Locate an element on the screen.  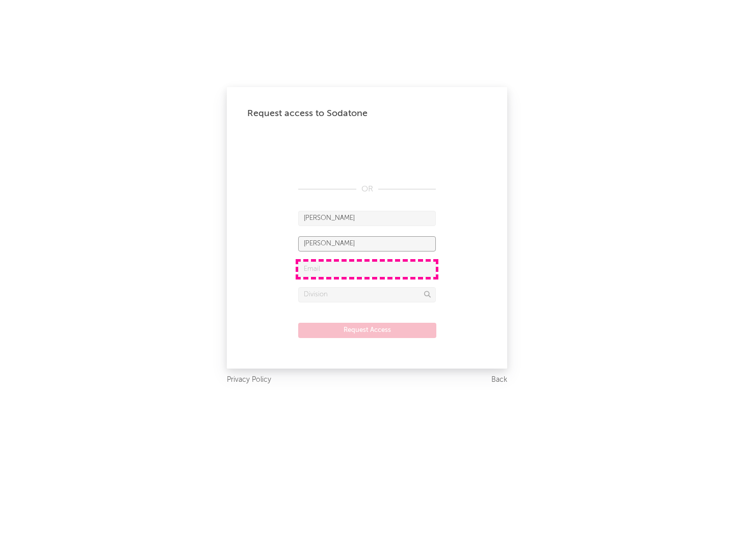
div: OR is located at coordinates (367, 189).